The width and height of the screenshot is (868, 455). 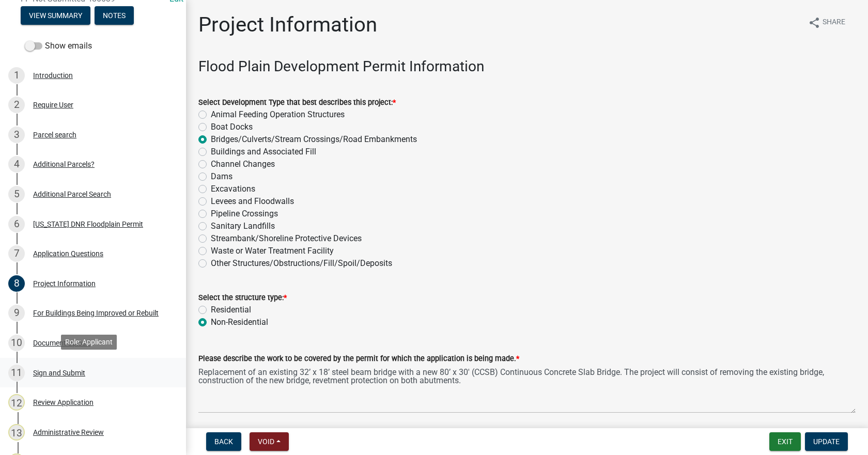 What do you see at coordinates (288, 25) in the screenshot?
I see `h1: Project Information` at bounding box center [288, 25].